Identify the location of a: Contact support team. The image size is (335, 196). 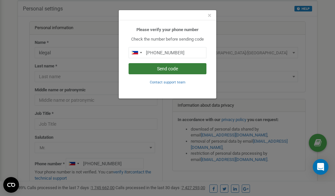
(167, 82).